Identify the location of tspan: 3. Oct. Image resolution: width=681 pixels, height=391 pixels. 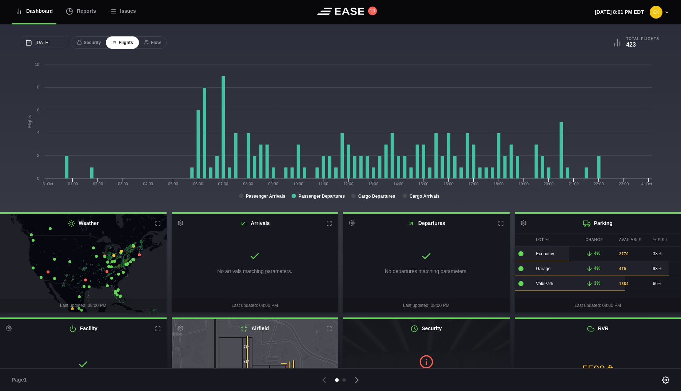
(48, 184).